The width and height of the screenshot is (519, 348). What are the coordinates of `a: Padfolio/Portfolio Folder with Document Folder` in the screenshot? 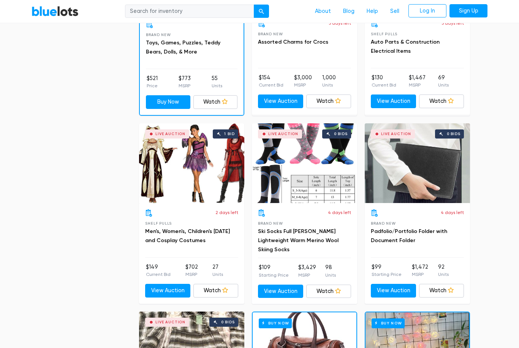 It's located at (409, 236).